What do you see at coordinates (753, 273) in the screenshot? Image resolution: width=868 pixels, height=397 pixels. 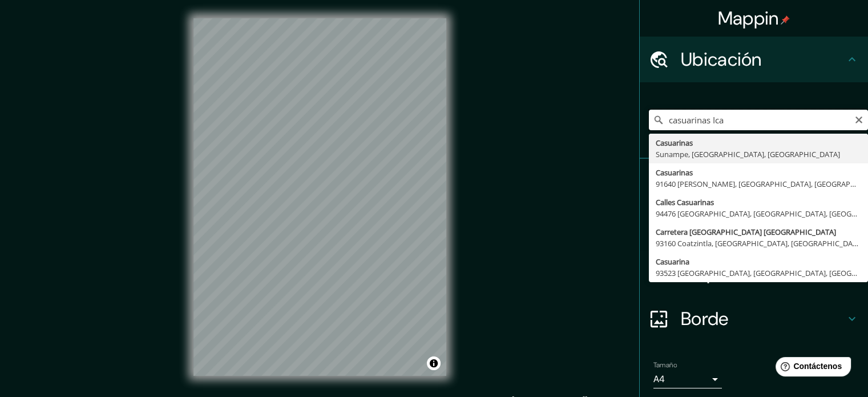 I see `div: Disposición` at bounding box center [753, 273].